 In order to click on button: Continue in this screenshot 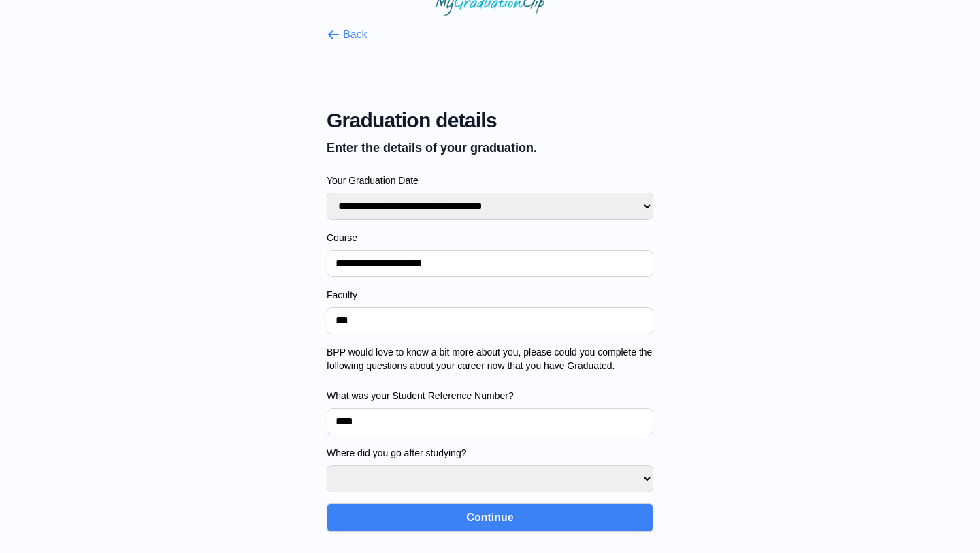, I will do `click(490, 517)`.